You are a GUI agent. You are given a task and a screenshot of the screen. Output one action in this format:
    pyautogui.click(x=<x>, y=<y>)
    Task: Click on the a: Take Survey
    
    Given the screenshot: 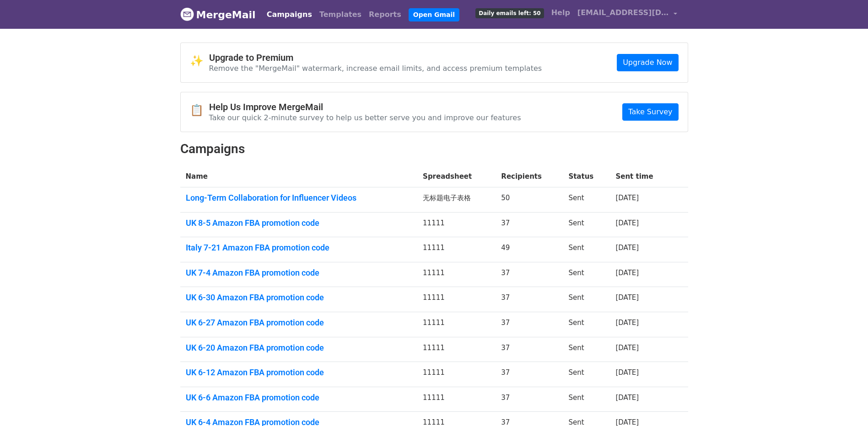 What is the action you would take?
    pyautogui.click(x=650, y=112)
    